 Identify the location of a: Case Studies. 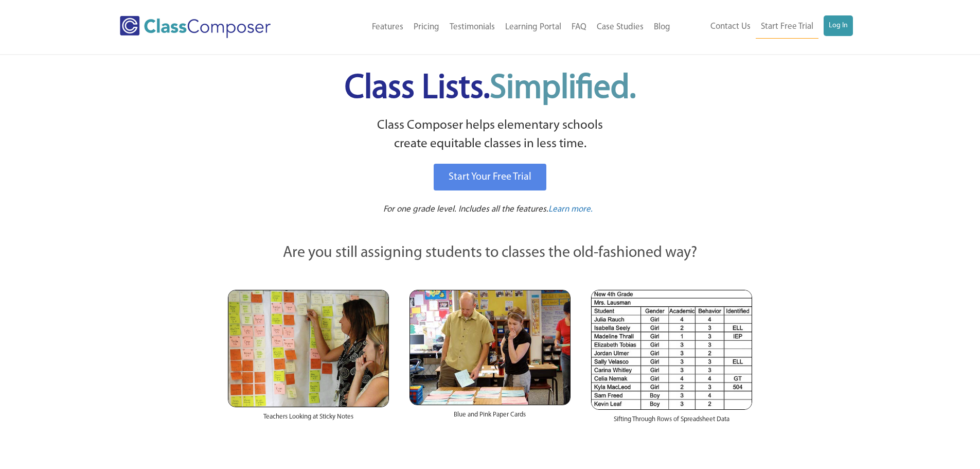
(620, 27).